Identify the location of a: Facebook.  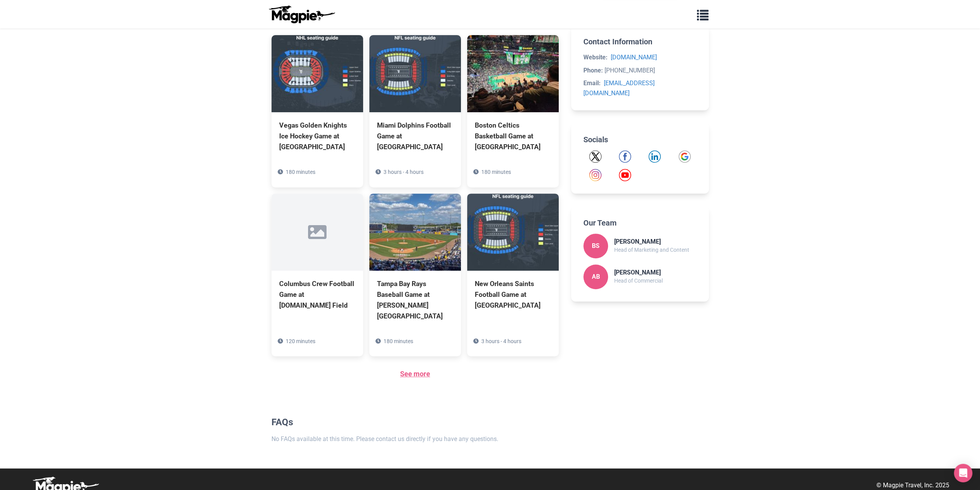
(625, 157).